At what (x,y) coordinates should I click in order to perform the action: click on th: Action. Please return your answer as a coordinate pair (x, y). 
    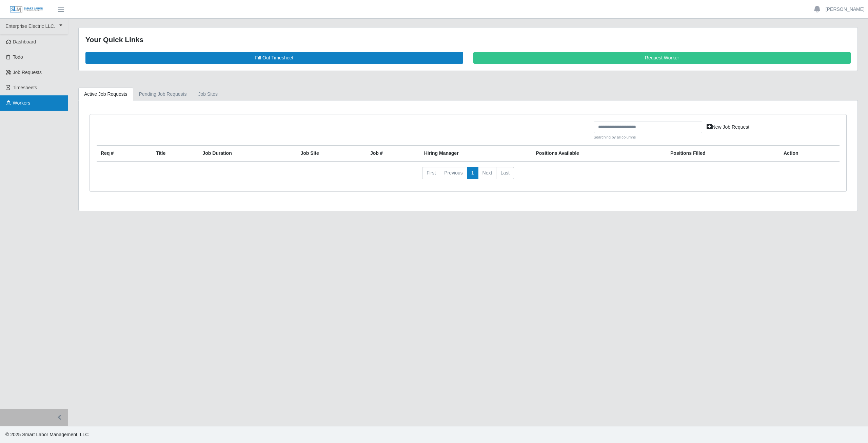
    Looking at the image, I should click on (810, 153).